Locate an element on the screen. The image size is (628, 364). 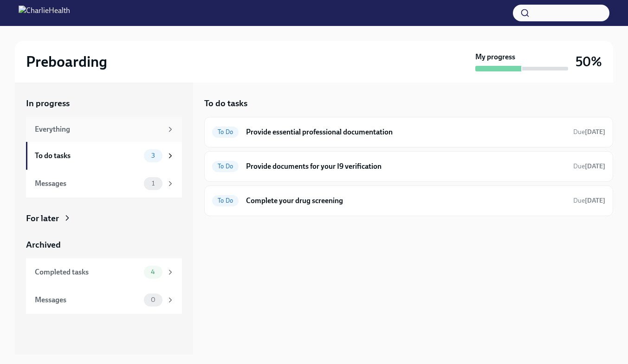
a: Completed tasks4 is located at coordinates (104, 272).